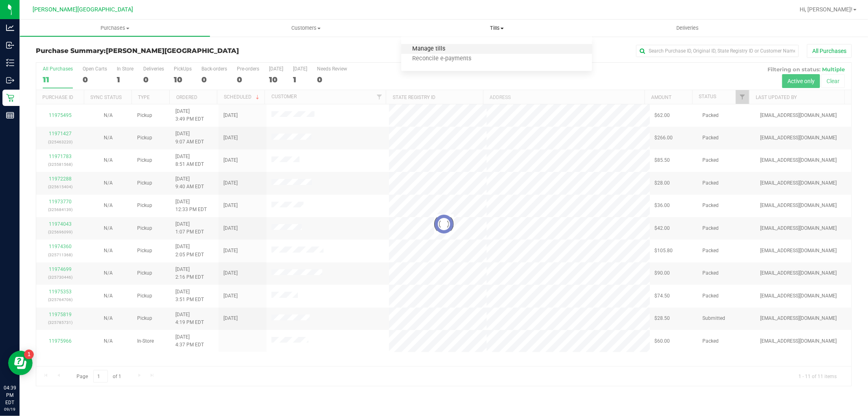  What do you see at coordinates (441, 59) in the screenshot?
I see `span: Reconcile e-payments` at bounding box center [441, 59].